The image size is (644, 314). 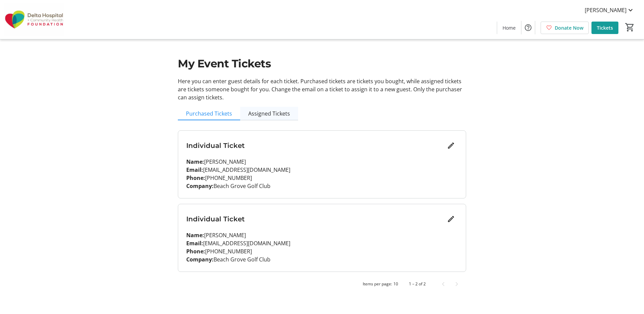 I want to click on span: Tickets, so click(x=605, y=28).